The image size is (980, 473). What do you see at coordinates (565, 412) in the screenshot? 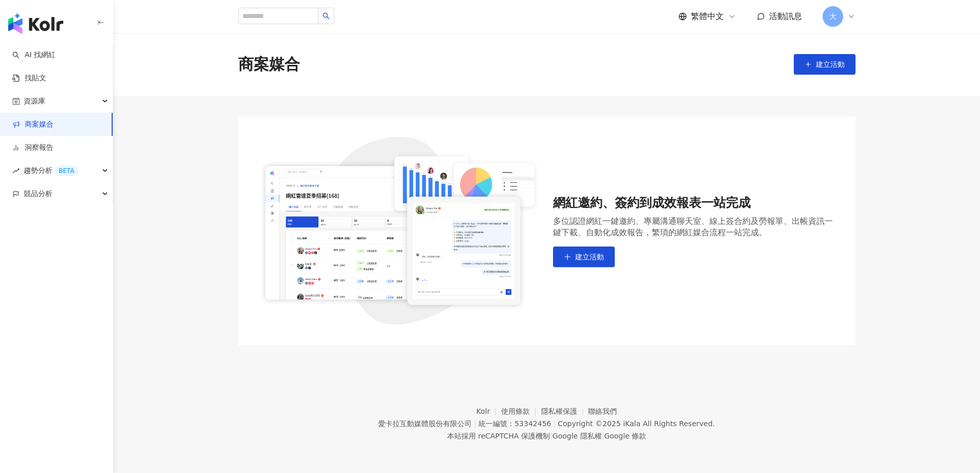
I see `a: 隱私權保護` at bounding box center [565, 412].